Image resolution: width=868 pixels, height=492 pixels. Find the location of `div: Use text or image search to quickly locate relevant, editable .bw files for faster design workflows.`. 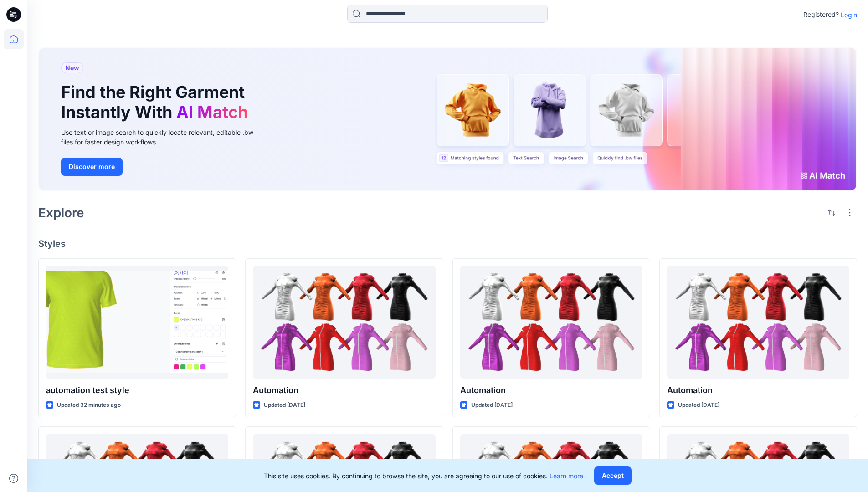

div: Use text or image search to quickly locate relevant, editable .bw files for faster design workflows. is located at coordinates (164, 137).